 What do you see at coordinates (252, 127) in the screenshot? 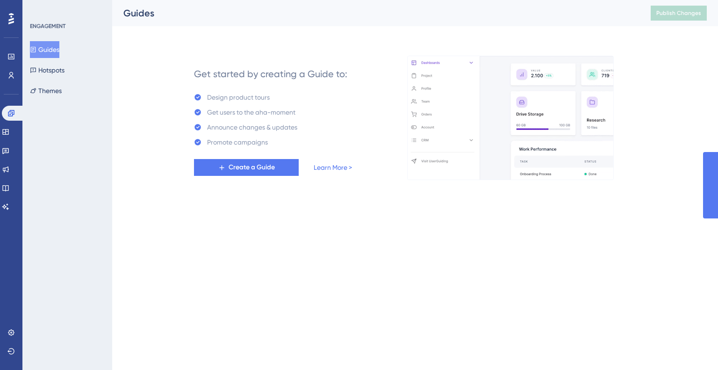
I see `div: Announce changes & updates` at bounding box center [252, 127].